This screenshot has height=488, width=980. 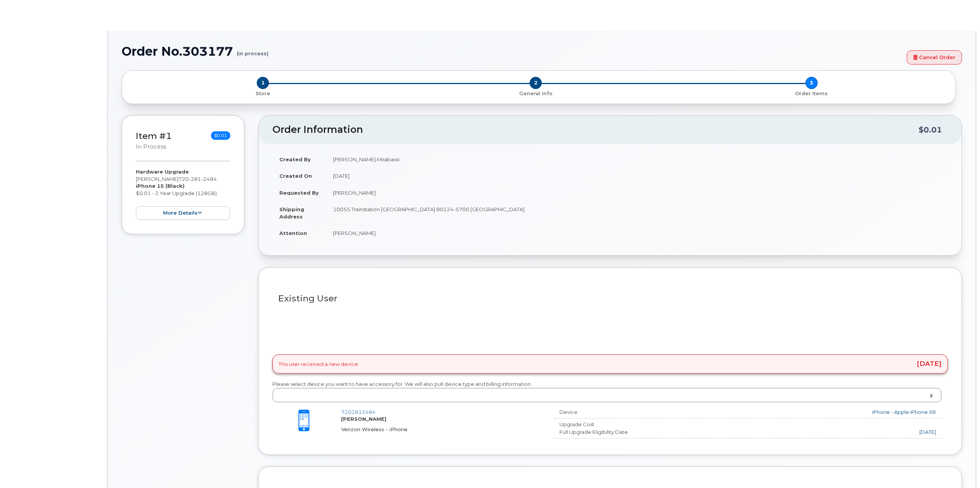 What do you see at coordinates (162, 172) in the screenshot?
I see `strong: Hardware Upgrade` at bounding box center [162, 172].